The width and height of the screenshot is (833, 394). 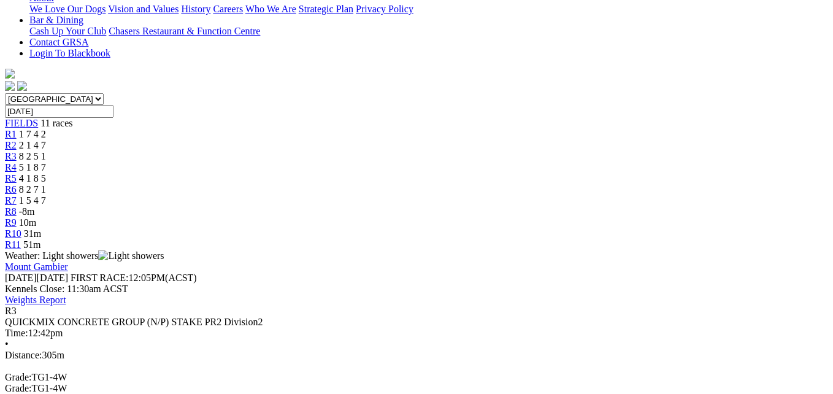 I want to click on a: History, so click(x=196, y=9).